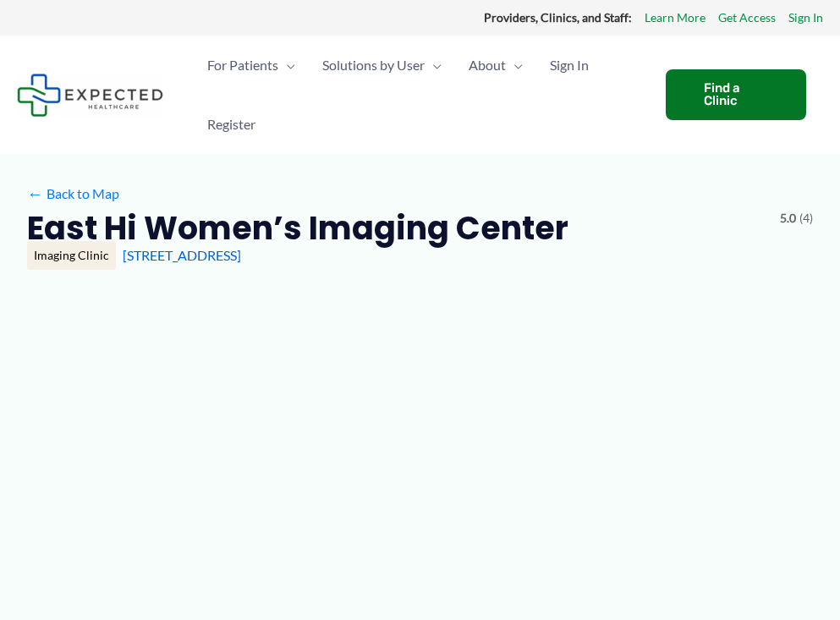 This screenshot has width=840, height=620. What do you see at coordinates (675, 18) in the screenshot?
I see `a: Learn More` at bounding box center [675, 18].